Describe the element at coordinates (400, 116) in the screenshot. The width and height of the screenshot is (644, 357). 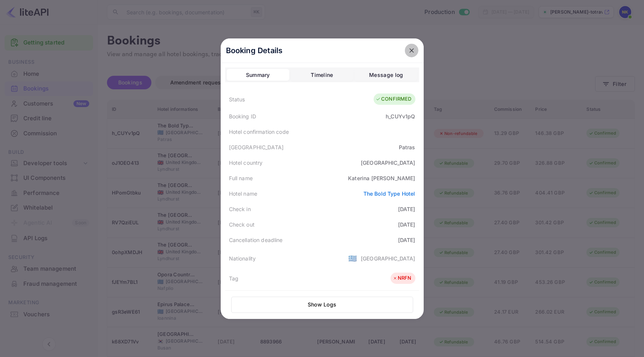
I see `div: h_CUYv1pQ` at that location.